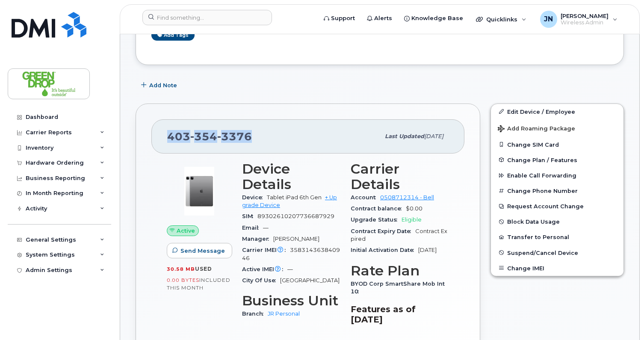 The width and height of the screenshot is (644, 340). Describe the element at coordinates (181, 269) in the screenshot. I see `span: 30.58 MB` at that location.